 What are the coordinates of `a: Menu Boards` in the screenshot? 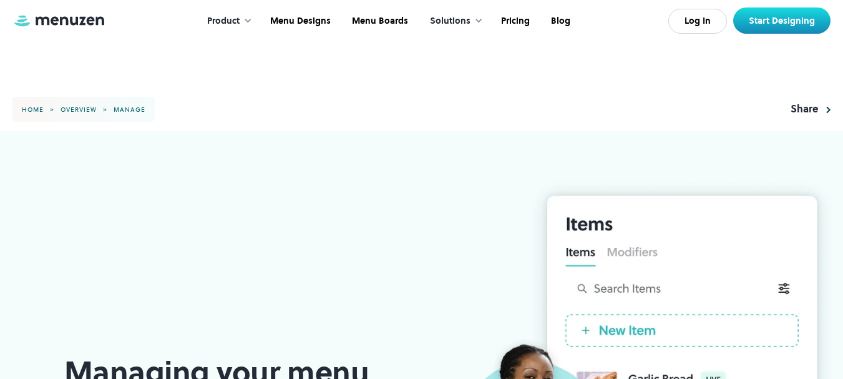 It's located at (379, 21).